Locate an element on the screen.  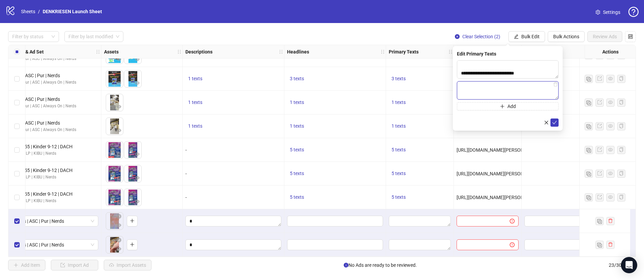
div: Edit Primary Texts is located at coordinates (507, 54).